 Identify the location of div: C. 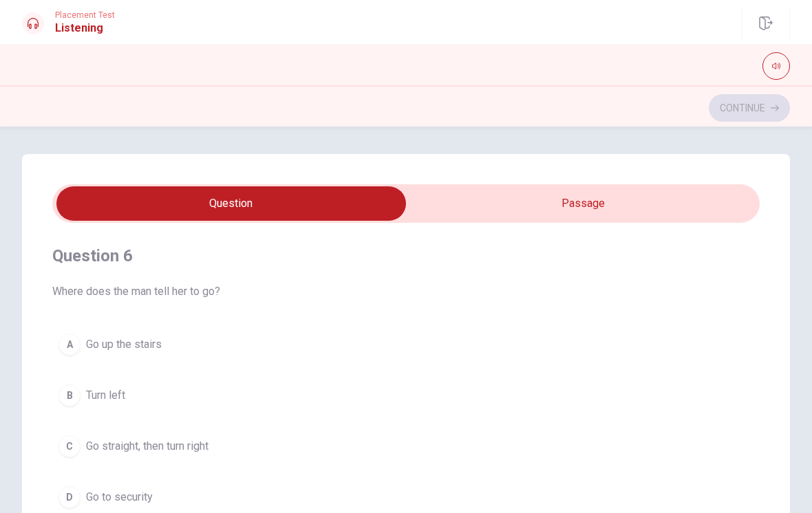
(69, 447).